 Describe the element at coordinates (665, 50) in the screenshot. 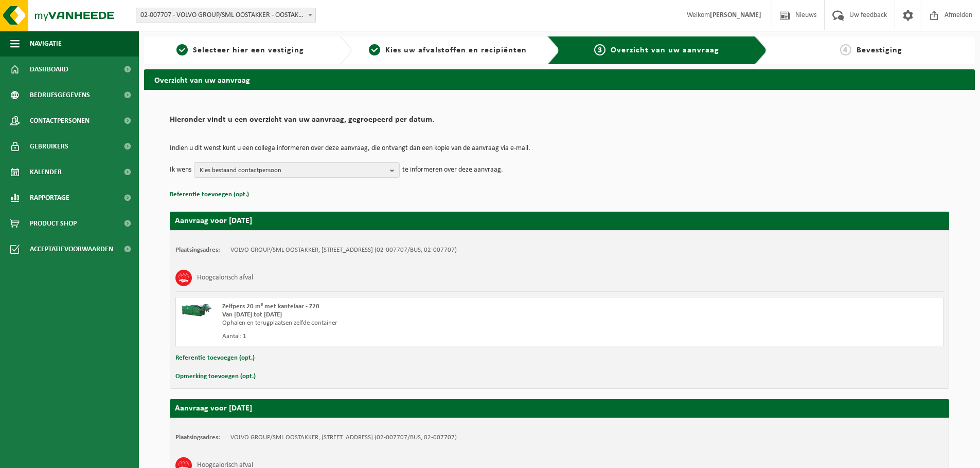

I see `span: Overzicht van uw aanvraag` at that location.